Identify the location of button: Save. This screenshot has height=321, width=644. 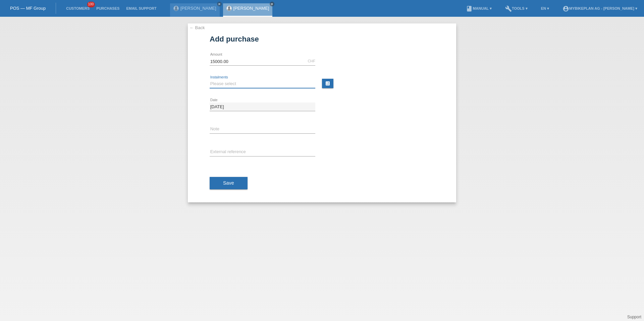
(228, 183).